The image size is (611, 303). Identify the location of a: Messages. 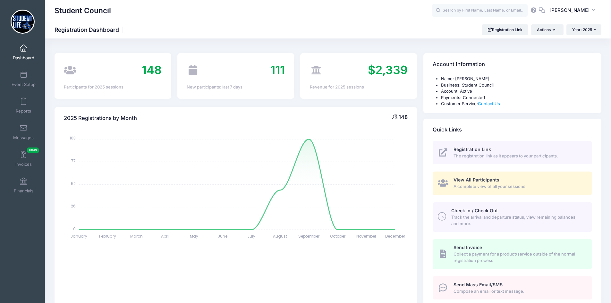
(23, 132).